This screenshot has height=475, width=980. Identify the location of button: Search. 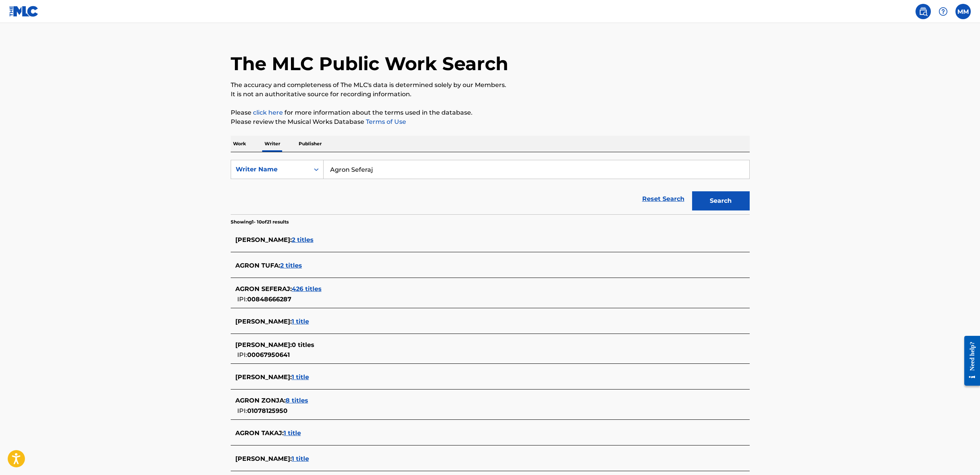
(721, 201).